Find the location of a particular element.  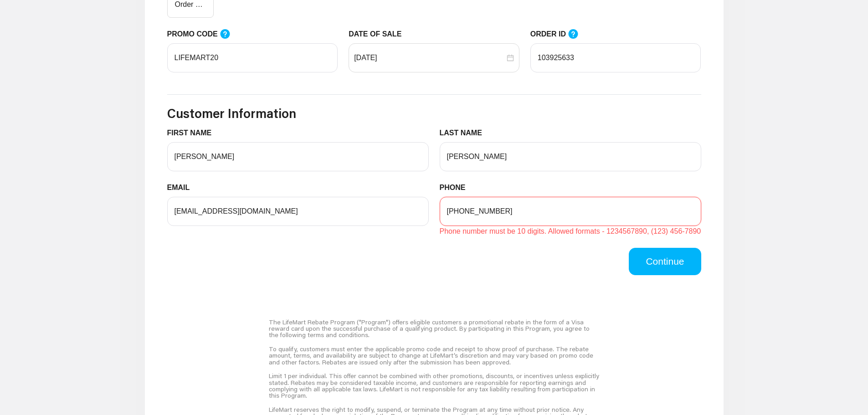

label: DATE OF SALE is located at coordinates (378, 34).